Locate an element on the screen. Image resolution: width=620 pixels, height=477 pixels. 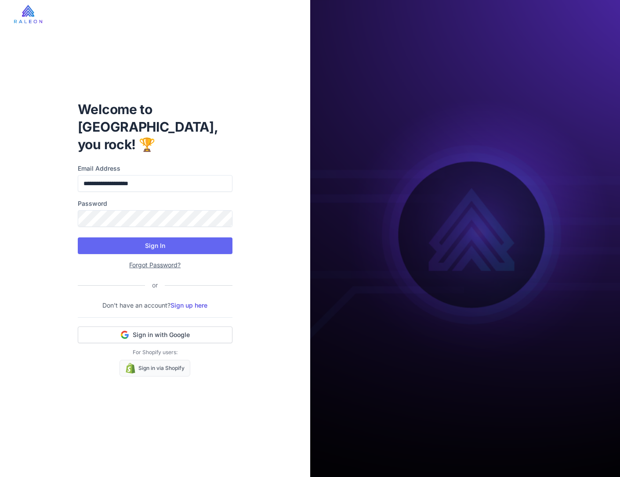
p: For Shopify users: is located at coordinates (155, 353).